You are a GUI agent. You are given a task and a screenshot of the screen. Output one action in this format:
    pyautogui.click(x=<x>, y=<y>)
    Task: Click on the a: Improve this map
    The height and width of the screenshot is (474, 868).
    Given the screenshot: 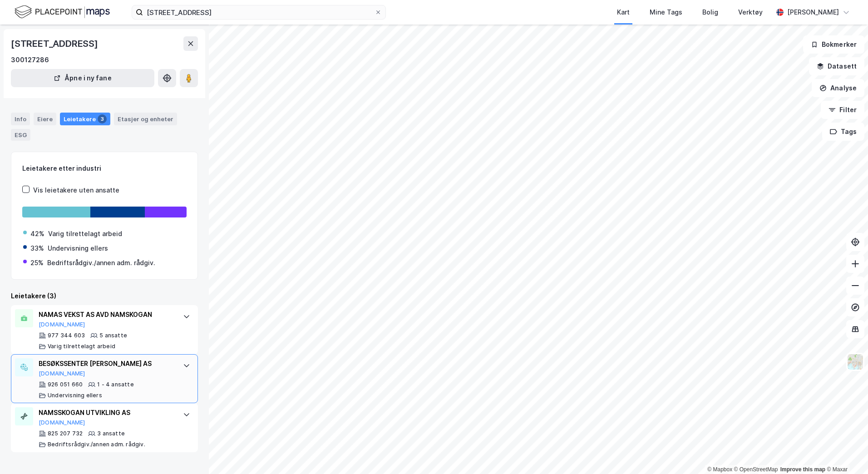 What is the action you would take?
    pyautogui.click(x=803, y=470)
    